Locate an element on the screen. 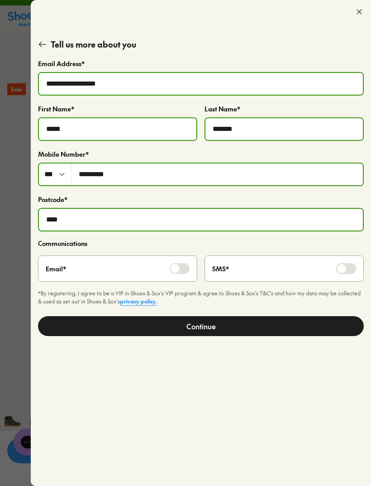  label: Mobile Number * is located at coordinates (63, 154).